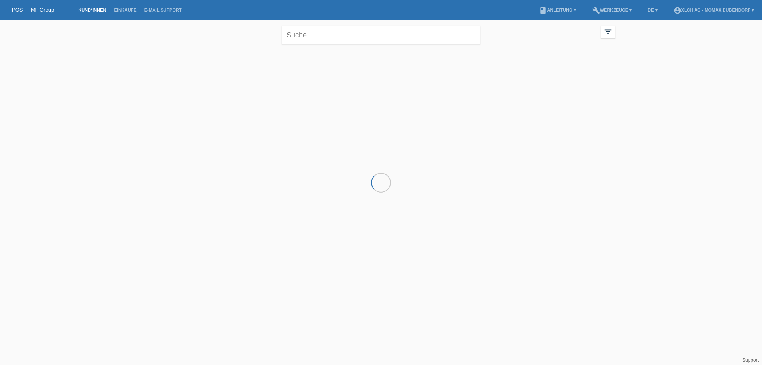 The width and height of the screenshot is (762, 365). What do you see at coordinates (653, 10) in the screenshot?
I see `a: DE ▾` at bounding box center [653, 10].